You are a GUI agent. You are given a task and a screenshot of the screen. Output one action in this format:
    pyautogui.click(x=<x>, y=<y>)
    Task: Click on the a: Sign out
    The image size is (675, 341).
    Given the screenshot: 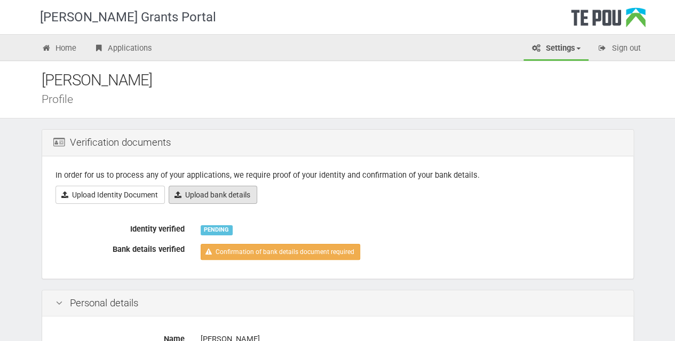 What is the action you would take?
    pyautogui.click(x=619, y=49)
    